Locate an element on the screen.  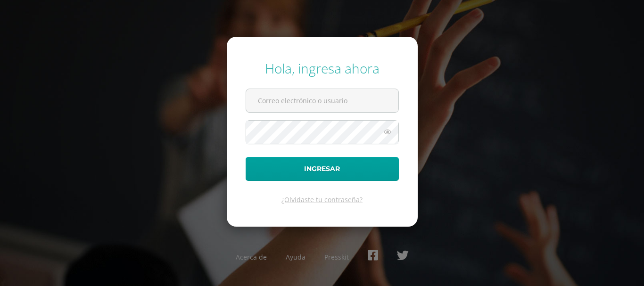
a: Ayuda is located at coordinates (295, 257).